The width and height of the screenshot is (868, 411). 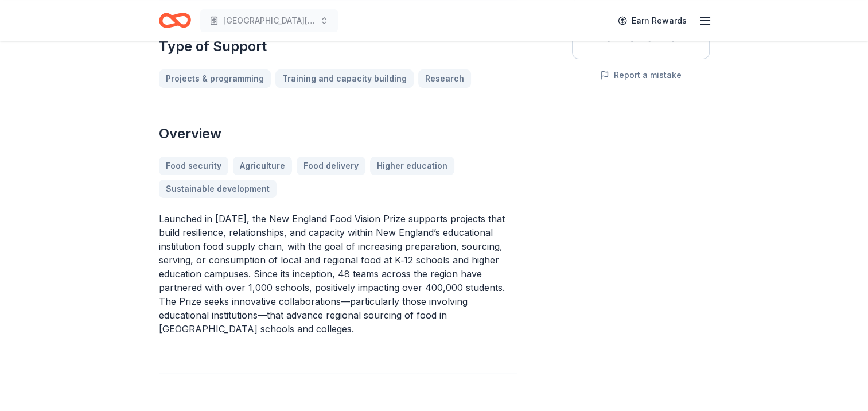 I want to click on h2: Type of Support, so click(x=338, y=46).